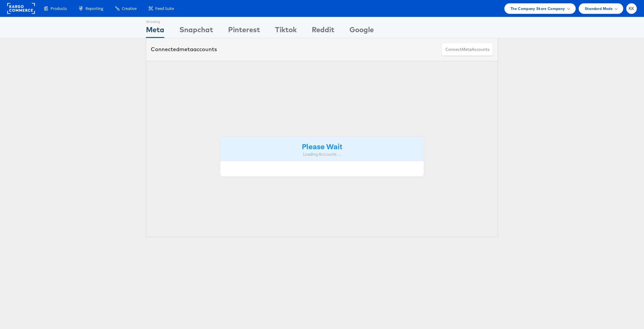 The height and width of the screenshot is (329, 644). What do you see at coordinates (130, 9) in the screenshot?
I see `span: Creative` at bounding box center [130, 9].